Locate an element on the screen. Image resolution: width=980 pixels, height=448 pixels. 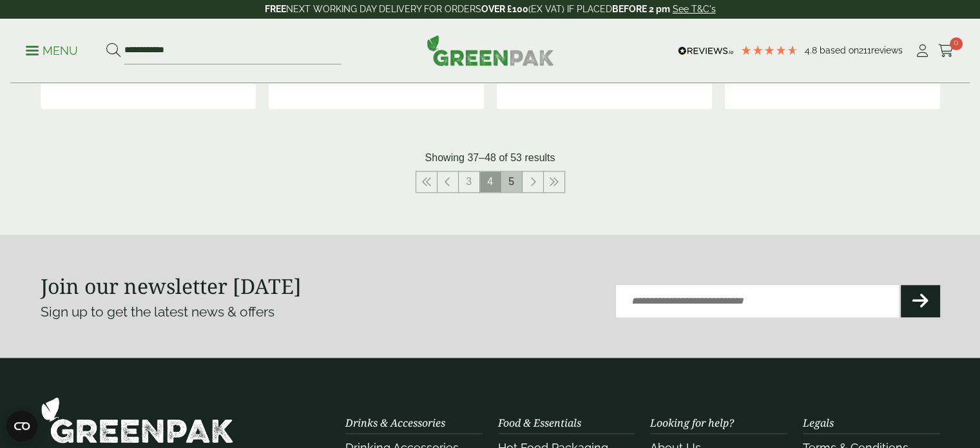
span: 0 is located at coordinates (957, 44).